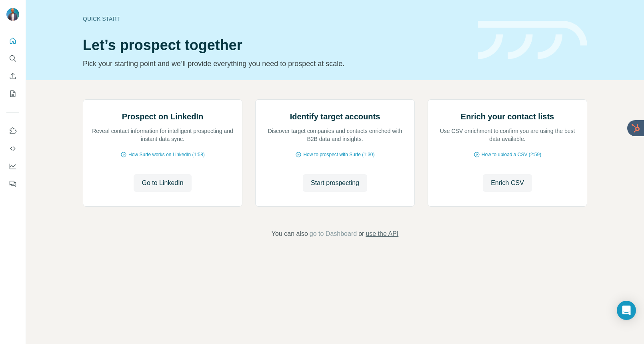 This screenshot has width=644, height=344. What do you see at coordinates (276, 45) in the screenshot?
I see `h1: Let’s prospect together` at bounding box center [276, 45].